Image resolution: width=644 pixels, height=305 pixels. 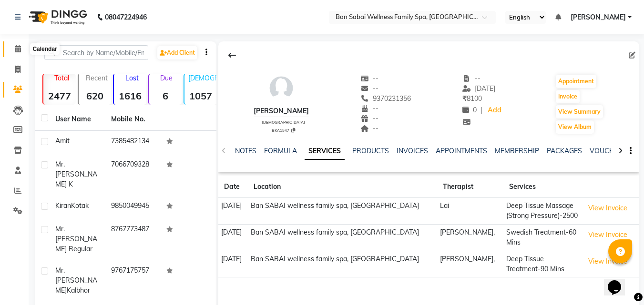 What do you see at coordinates (233, 187) in the screenshot?
I see `th: Date` at bounding box center [233, 187].